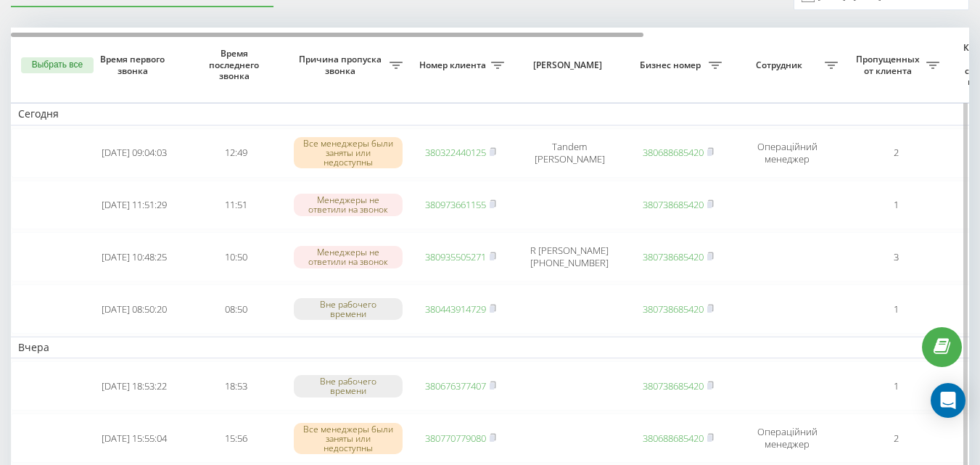 This screenshot has height=465, width=980. I want to click on span: Время последнего звонка, so click(236, 65).